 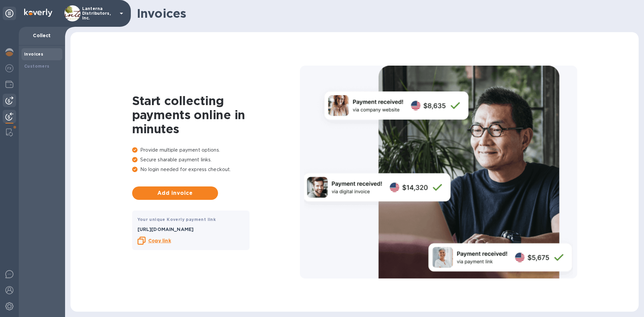 I want to click on button: Add invoice, so click(x=175, y=193).